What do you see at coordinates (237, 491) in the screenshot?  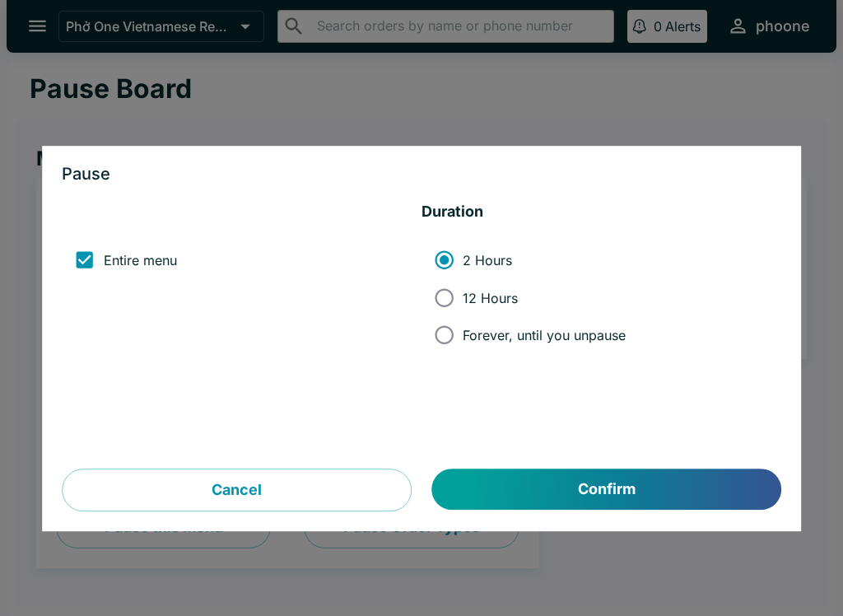 I see `button: Cancel` at bounding box center [237, 491].